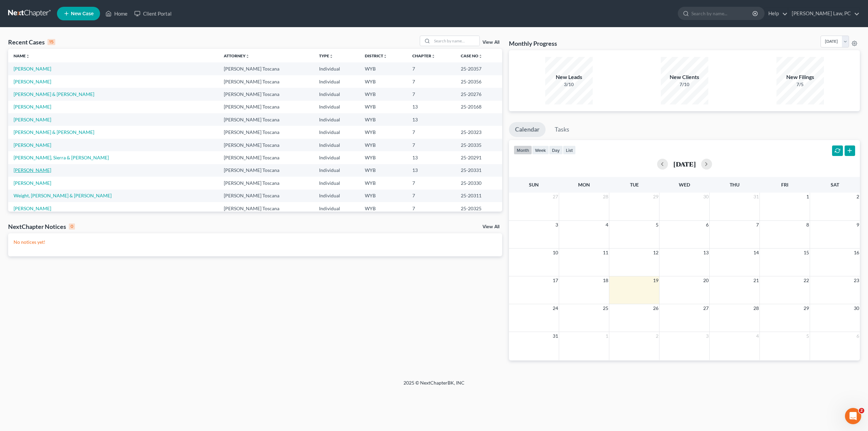  Describe the element at coordinates (479, 170) in the screenshot. I see `td: 25-20331` at that location.